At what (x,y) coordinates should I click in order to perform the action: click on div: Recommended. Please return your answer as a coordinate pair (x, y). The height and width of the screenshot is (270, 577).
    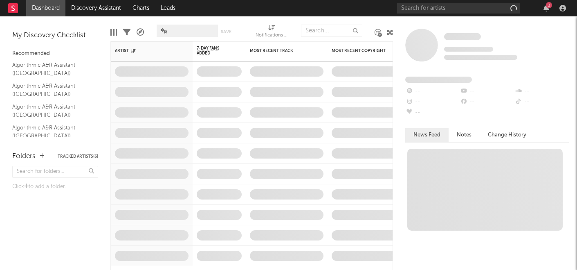
    Looking at the image, I should click on (55, 54).